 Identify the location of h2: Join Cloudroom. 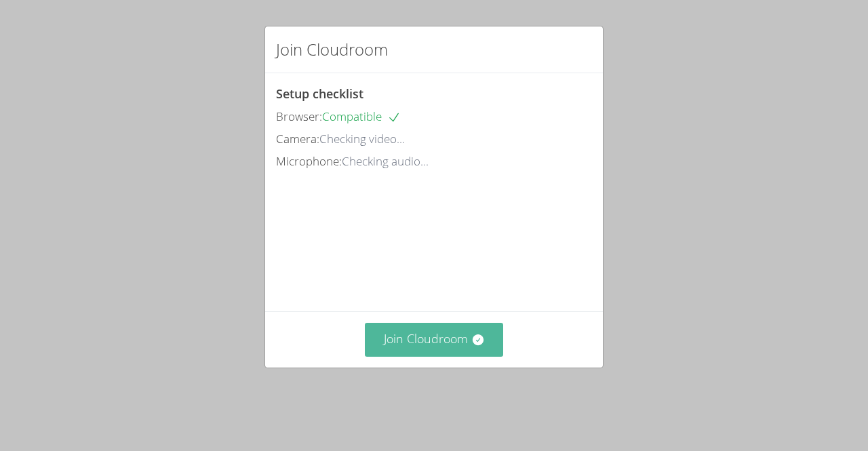
(332, 50).